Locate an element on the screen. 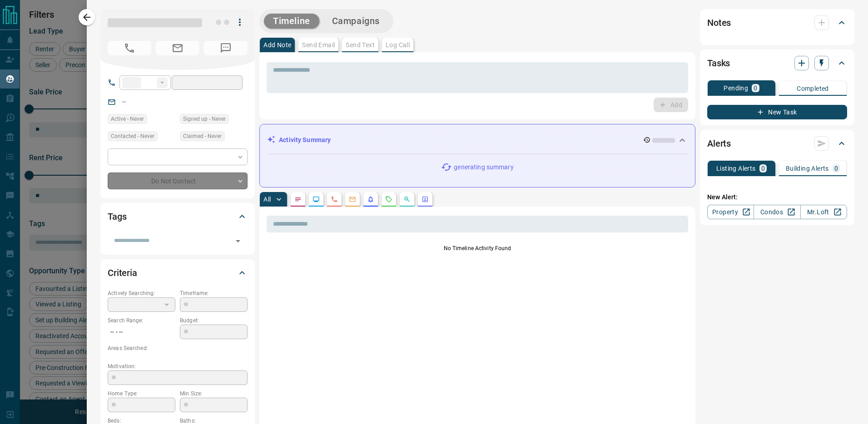 Image resolution: width=868 pixels, height=424 pixels. div: Tags is located at coordinates (177, 216).